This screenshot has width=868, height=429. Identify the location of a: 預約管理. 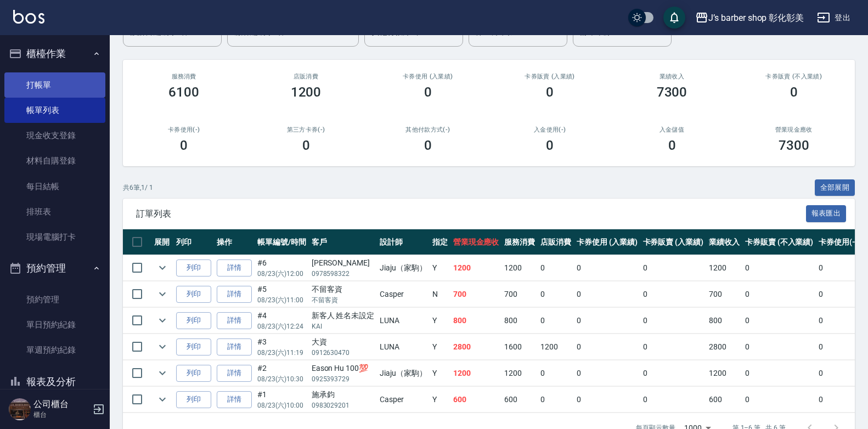
(55, 300).